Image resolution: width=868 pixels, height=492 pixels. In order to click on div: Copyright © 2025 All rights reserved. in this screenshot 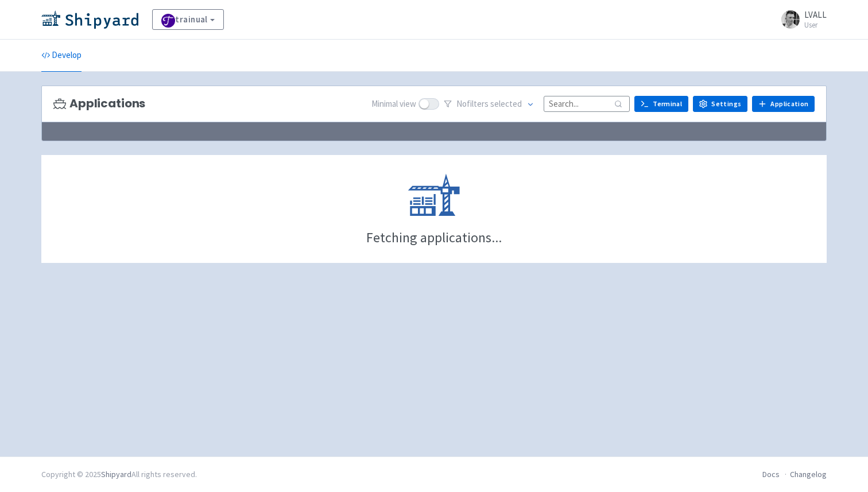, I will do `click(119, 474)`.